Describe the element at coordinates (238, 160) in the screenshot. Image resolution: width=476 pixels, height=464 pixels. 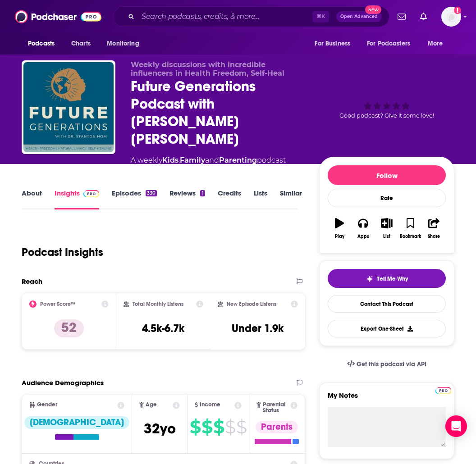
I see `a: Parenting` at that location.